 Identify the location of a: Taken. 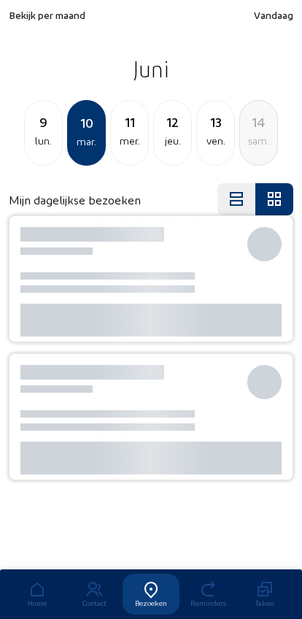
(265, 594).